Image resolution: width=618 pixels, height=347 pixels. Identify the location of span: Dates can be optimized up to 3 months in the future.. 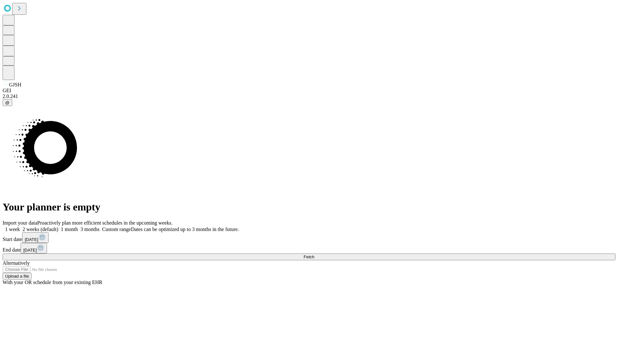
(185, 229).